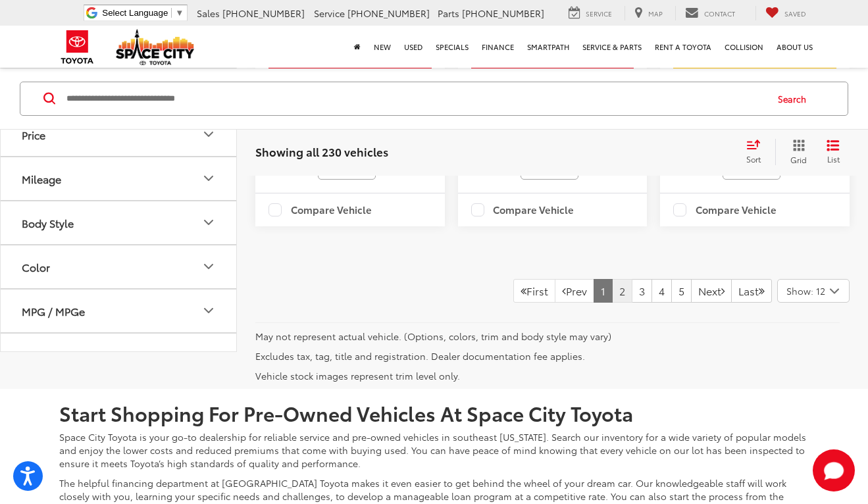  Describe the element at coordinates (590, 13) in the screenshot. I see `a: Service` at that location.